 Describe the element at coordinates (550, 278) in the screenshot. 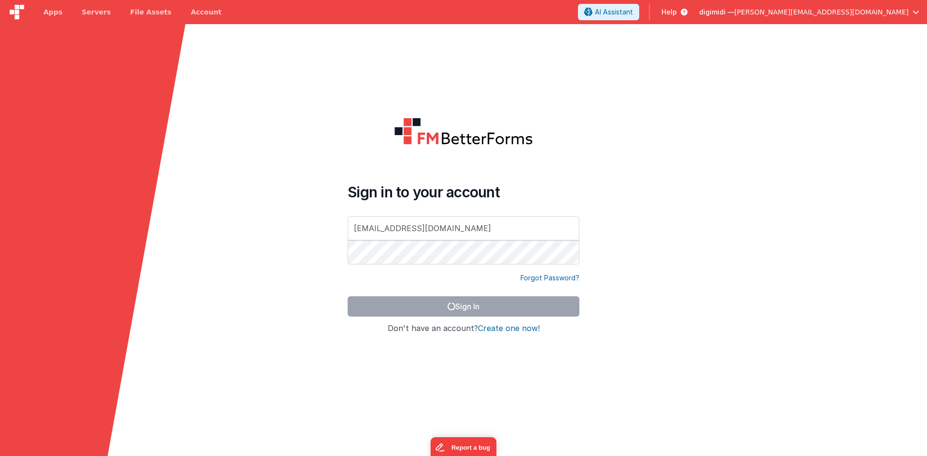

I see `a: Forgot Password?` at that location.